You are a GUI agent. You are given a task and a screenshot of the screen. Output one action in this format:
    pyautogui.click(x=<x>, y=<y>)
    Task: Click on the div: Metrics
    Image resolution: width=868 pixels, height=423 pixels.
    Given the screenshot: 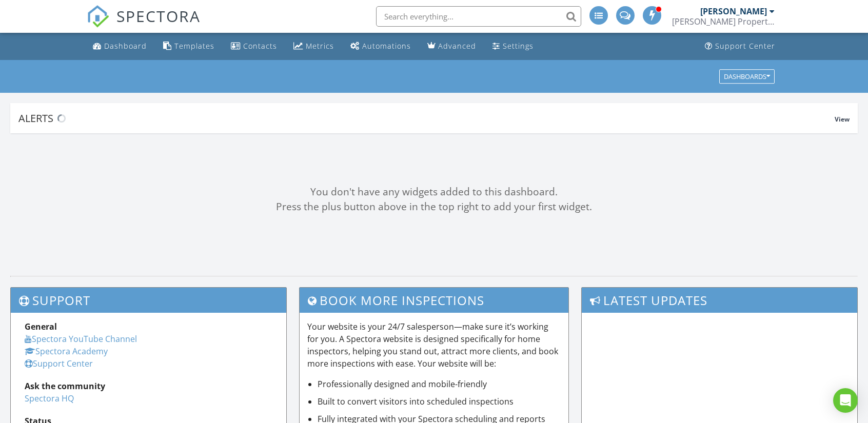 What is the action you would take?
    pyautogui.click(x=320, y=46)
    